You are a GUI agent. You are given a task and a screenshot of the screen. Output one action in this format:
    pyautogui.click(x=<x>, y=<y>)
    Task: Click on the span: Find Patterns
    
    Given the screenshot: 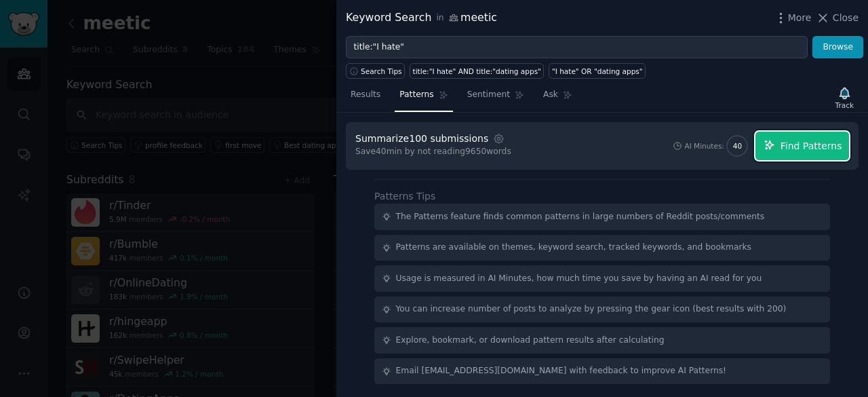 What is the action you would take?
    pyautogui.click(x=811, y=146)
    